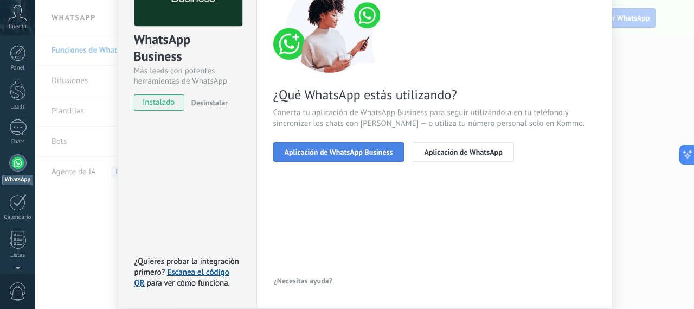 The height and width of the screenshot is (309, 694). I want to click on span: ¿Quieres probar la integración primero?, so click(187, 266).